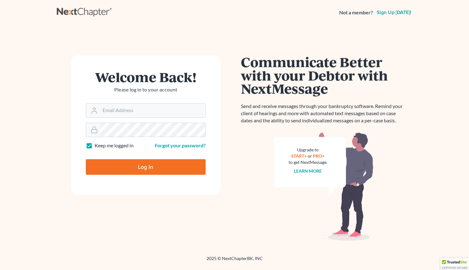 The width and height of the screenshot is (469, 270). What do you see at coordinates (146, 90) in the screenshot?
I see `p: Please log in to your account` at bounding box center [146, 90].